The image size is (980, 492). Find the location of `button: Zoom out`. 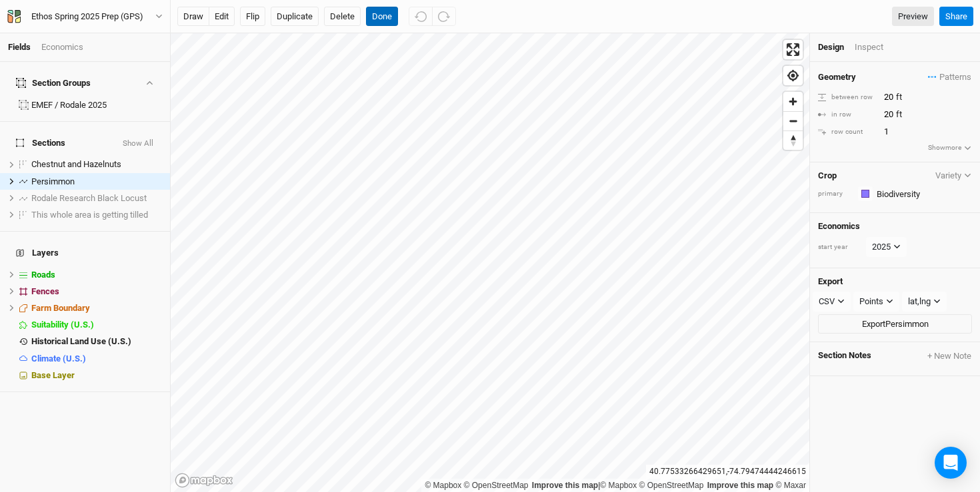

button: Zoom out is located at coordinates (793, 120).